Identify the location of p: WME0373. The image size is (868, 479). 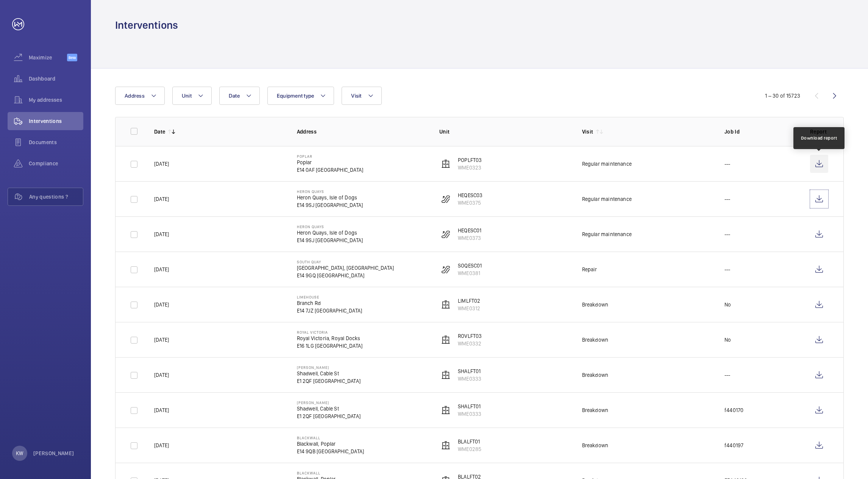
(470, 238).